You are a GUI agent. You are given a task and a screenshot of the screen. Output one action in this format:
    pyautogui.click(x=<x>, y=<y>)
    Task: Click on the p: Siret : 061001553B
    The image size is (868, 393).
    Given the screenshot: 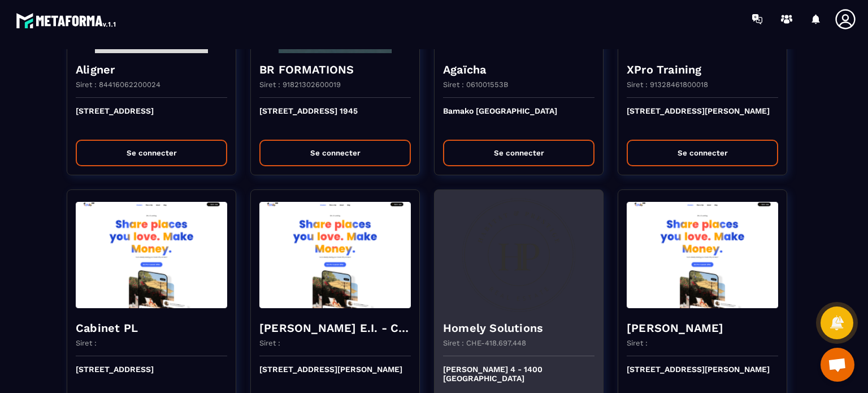 What is the action you would take?
    pyautogui.click(x=475, y=85)
    